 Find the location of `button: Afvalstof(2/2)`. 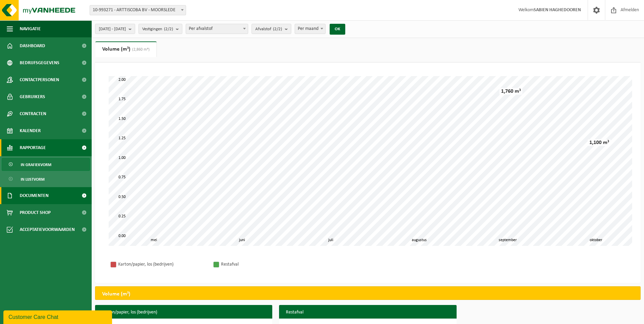

button: Afvalstof(2/2) is located at coordinates (271, 29).